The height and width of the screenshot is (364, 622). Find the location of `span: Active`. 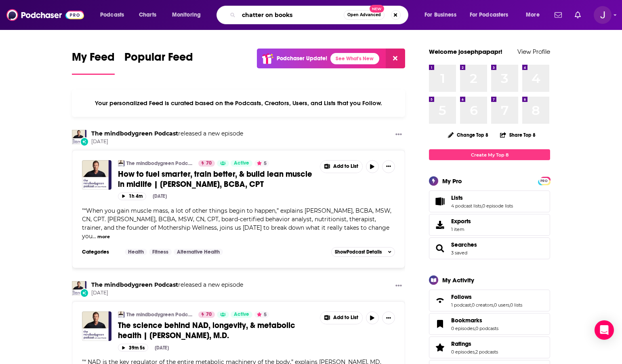

span: Active is located at coordinates (242, 164).